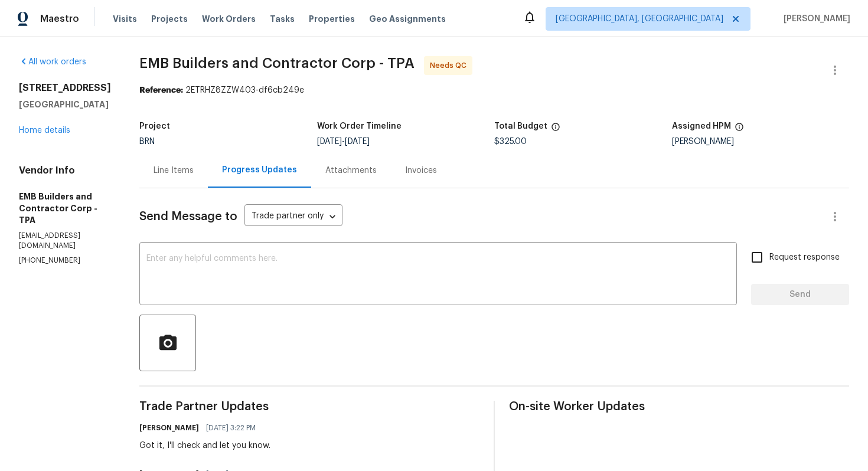 This screenshot has width=868, height=471. I want to click on span: EMB Builders and Contractor Corp - TPA, so click(277, 63).